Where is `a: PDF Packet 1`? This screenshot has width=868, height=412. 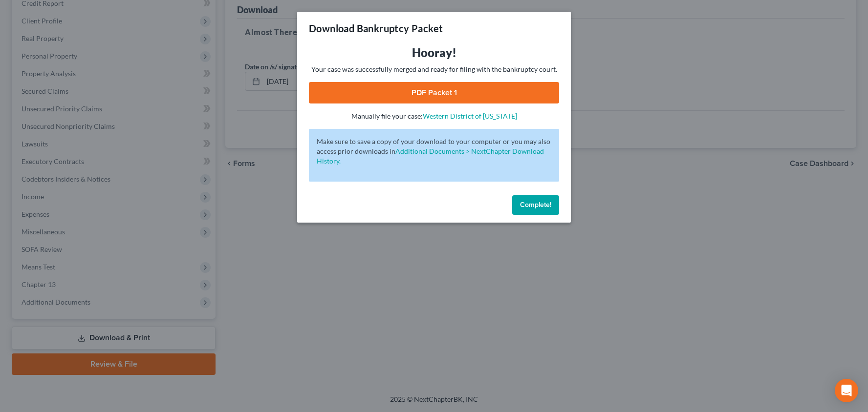
a: PDF Packet 1 is located at coordinates (434, 93).